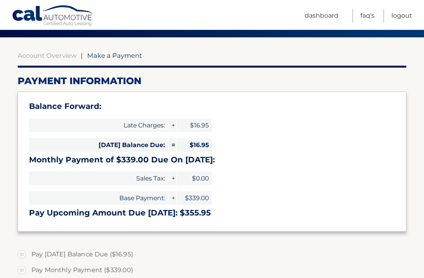 Image resolution: width=424 pixels, height=278 pixels. Describe the element at coordinates (402, 16) in the screenshot. I see `a: Logout` at that location.